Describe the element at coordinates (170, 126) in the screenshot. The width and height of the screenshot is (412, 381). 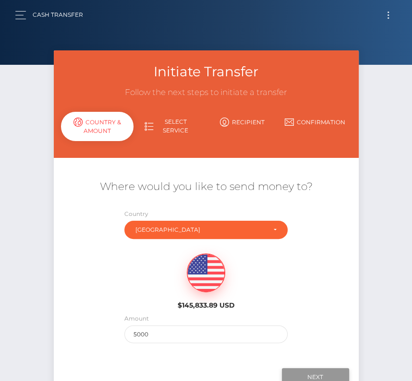
I see `a: Select Service` at that location.